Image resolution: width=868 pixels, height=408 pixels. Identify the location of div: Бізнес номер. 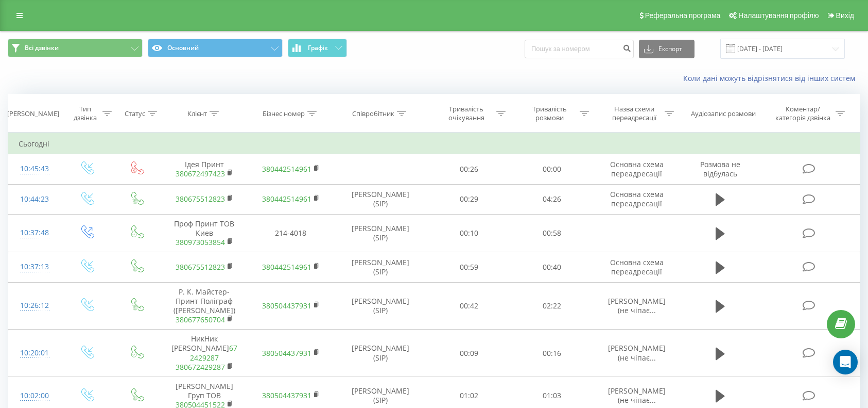
(284, 114).